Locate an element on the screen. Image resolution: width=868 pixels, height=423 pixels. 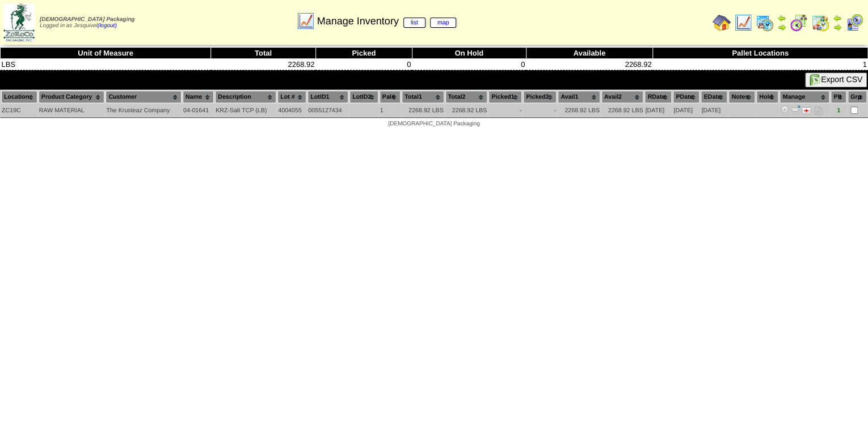
span: Logged in as Jesquivel is located at coordinates (87, 23).